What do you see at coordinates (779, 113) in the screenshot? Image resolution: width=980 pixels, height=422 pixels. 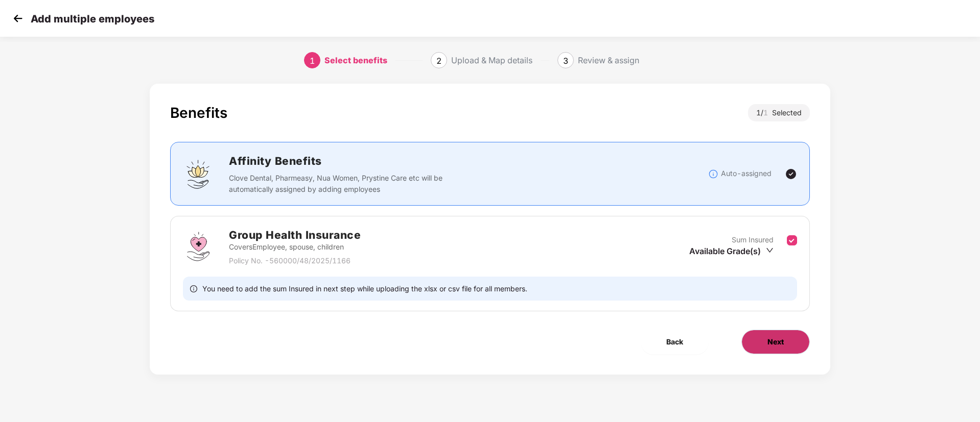 I see `div: 1 / Selected` at bounding box center [779, 113].